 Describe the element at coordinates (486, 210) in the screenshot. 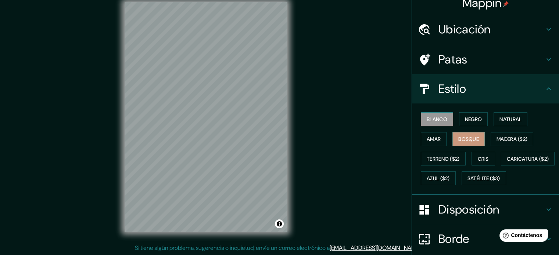

I see `div: Disposición` at that location.